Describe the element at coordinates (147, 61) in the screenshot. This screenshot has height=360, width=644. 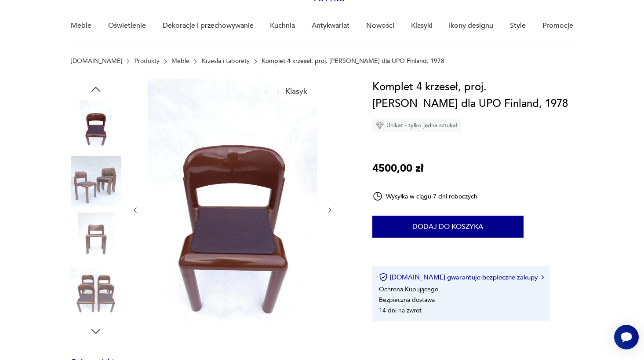
I see `a: Produkty` at that location.